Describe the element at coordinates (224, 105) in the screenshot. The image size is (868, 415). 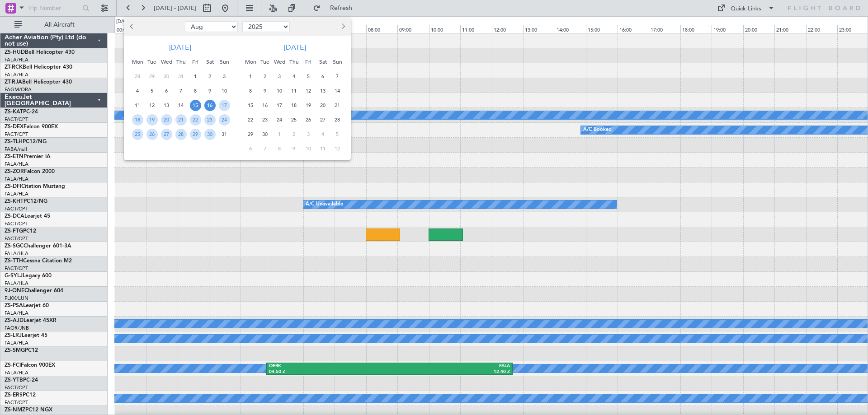
I see `div: 17-8-2025` at that location.